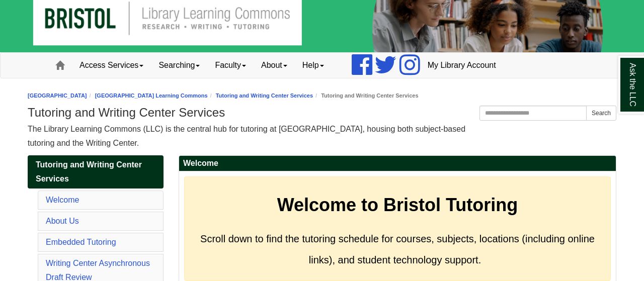 This screenshot has width=644, height=281. Describe the element at coordinates (397, 250) in the screenshot. I see `span: Scroll down to find the tutoring schedule for courses, subjects, locations (including online link...` at that location.